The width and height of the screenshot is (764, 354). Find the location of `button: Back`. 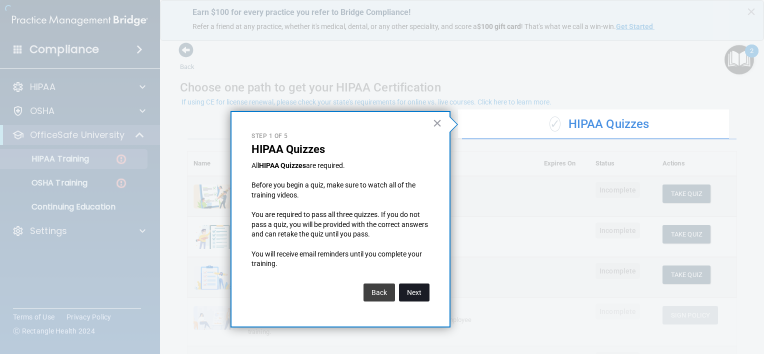

button: Back is located at coordinates (379, 292).